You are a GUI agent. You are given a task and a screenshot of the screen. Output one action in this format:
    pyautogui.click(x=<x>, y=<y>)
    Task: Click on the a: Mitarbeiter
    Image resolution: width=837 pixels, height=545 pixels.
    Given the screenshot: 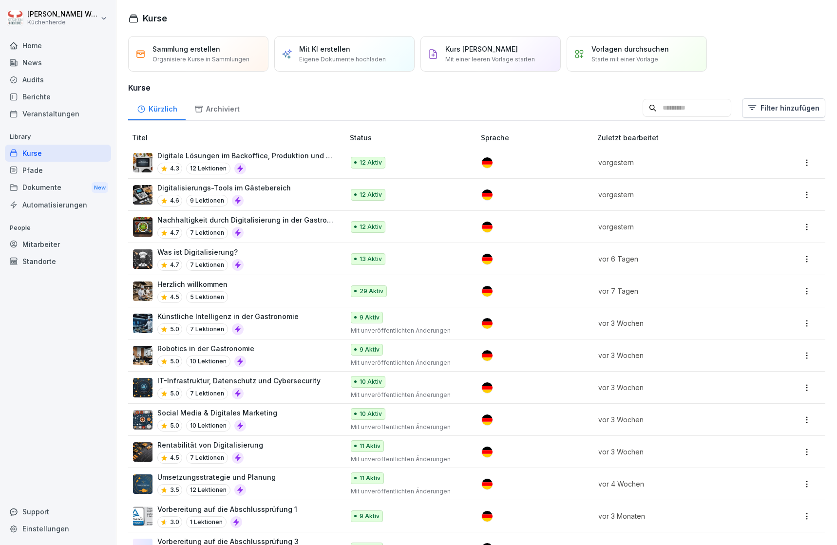 What is the action you would take?
    pyautogui.click(x=58, y=244)
    